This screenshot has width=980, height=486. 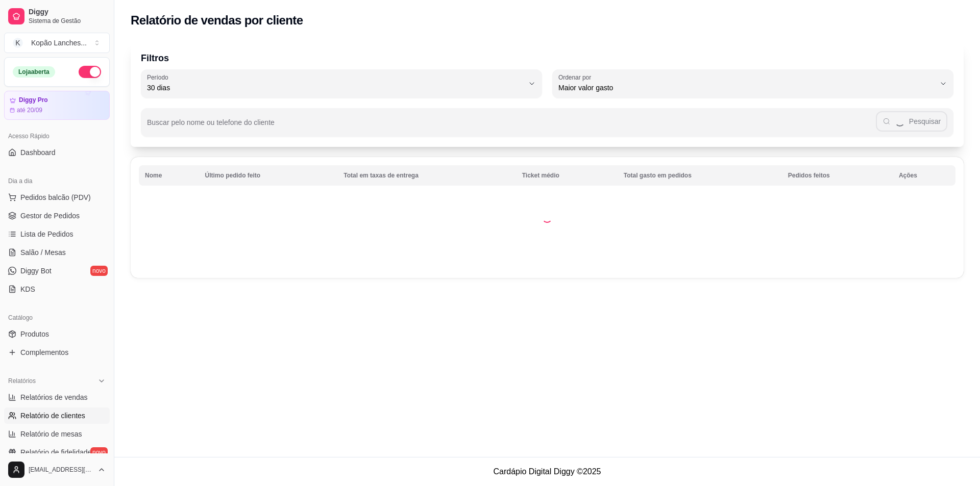 What do you see at coordinates (57, 434) in the screenshot?
I see `a: Relatório de mesas` at bounding box center [57, 434].